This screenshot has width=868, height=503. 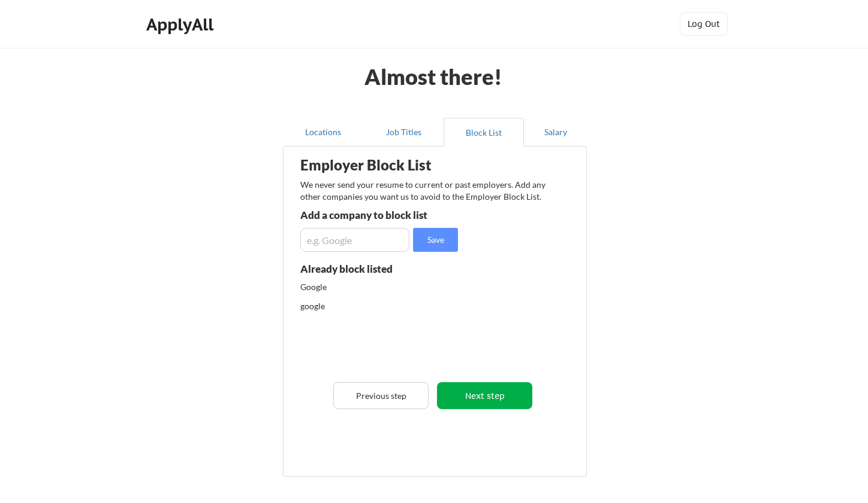 What do you see at coordinates (403, 133) in the screenshot?
I see `button: Job Titles` at bounding box center [403, 133].